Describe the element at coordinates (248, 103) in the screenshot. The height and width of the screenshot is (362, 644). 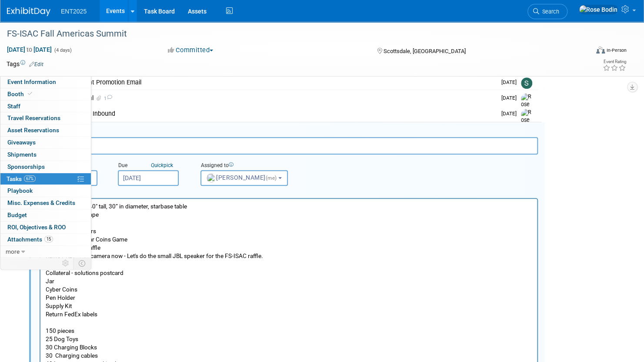
I see `body: Rich Text Area. Press ALT-0 for help.` at that location.